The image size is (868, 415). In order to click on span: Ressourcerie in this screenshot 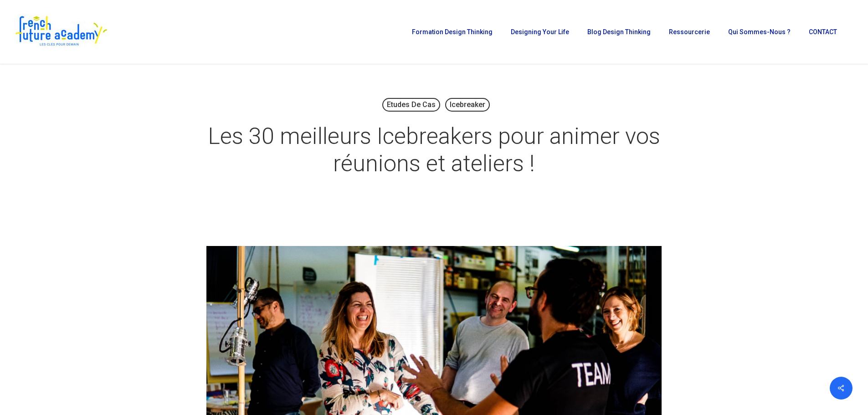, I will do `click(689, 32)`.